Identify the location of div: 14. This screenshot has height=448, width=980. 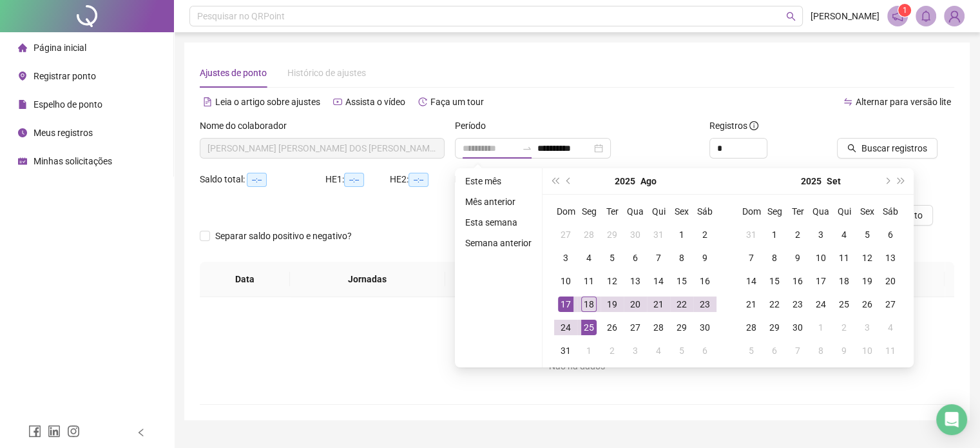
(751, 281).